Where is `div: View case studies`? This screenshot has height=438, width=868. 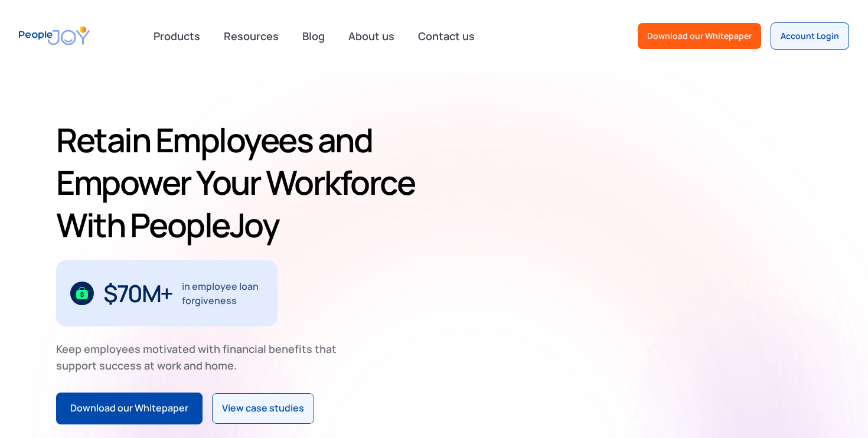
div: View case studies is located at coordinates (262, 409).